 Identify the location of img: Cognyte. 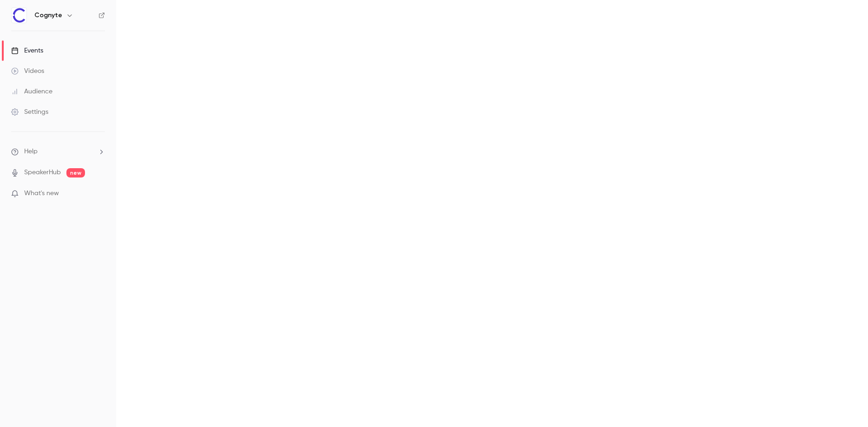
(19, 15).